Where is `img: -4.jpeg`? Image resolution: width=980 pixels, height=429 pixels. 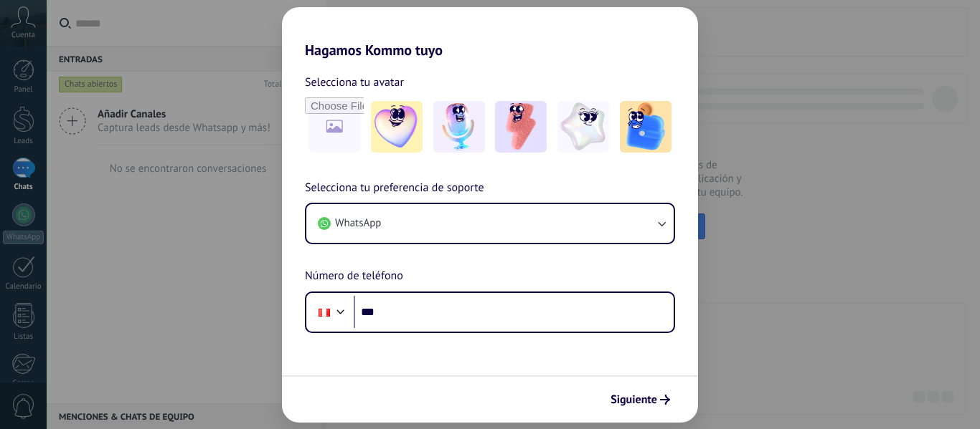
img: -4.jpeg is located at coordinates (583, 127).